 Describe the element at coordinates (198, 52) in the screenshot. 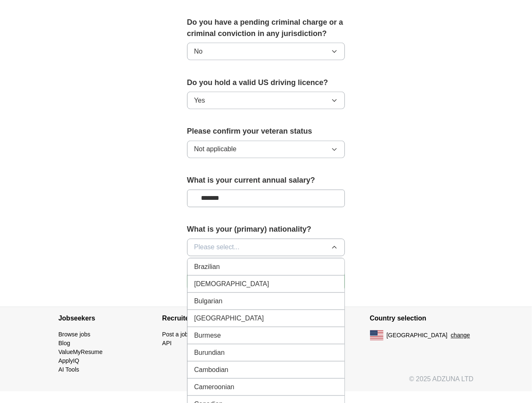

I see `span: No` at that location.